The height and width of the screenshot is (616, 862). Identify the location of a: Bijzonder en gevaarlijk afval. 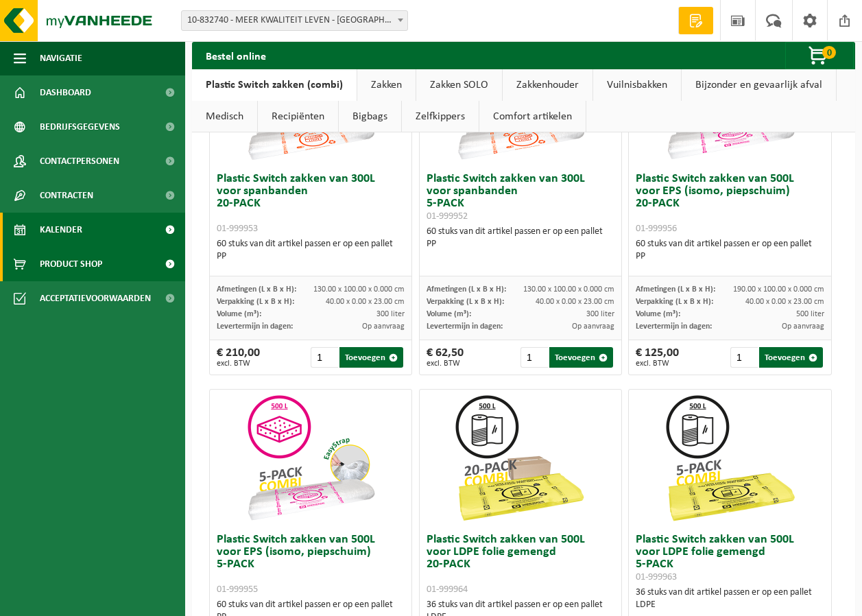
(759, 85).